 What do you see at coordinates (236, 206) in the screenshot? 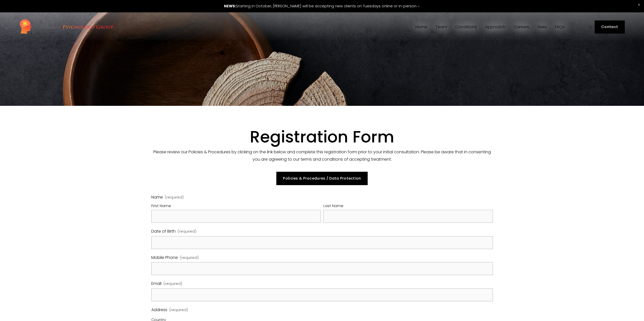
I see `div: First Name` at bounding box center [236, 206].